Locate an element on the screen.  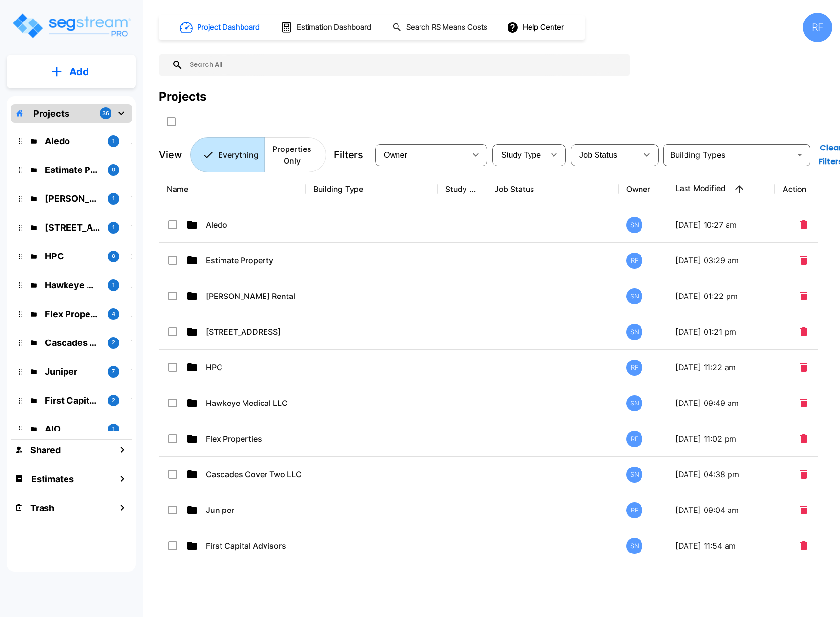
p: Add is located at coordinates (79, 72).